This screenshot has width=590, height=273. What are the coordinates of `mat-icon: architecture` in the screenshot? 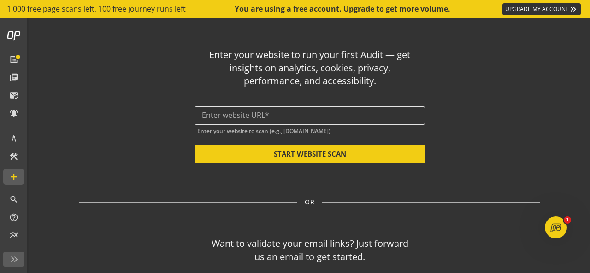 It's located at (14, 139).